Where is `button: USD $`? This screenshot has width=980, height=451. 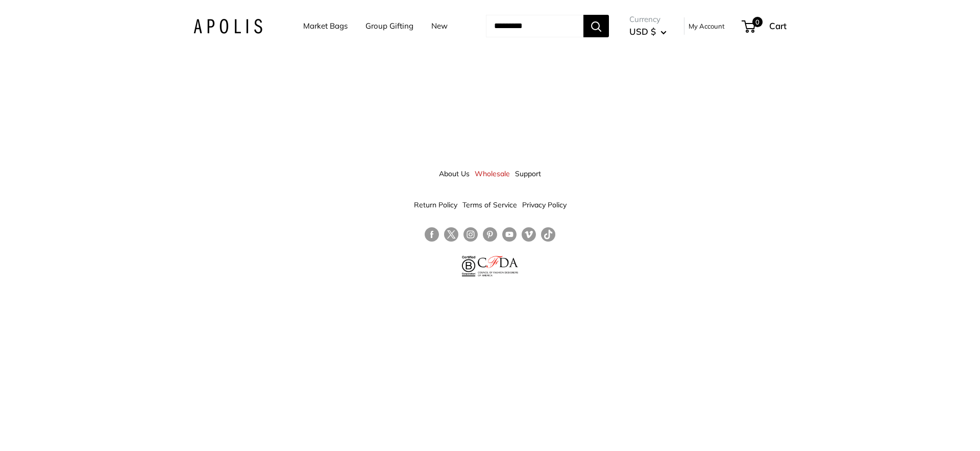 button: USD $ is located at coordinates (647, 32).